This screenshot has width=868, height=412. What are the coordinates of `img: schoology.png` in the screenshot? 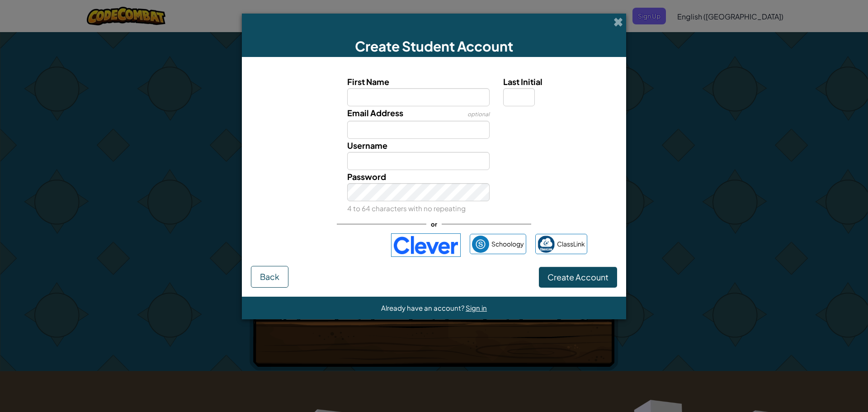 It's located at (481, 244).